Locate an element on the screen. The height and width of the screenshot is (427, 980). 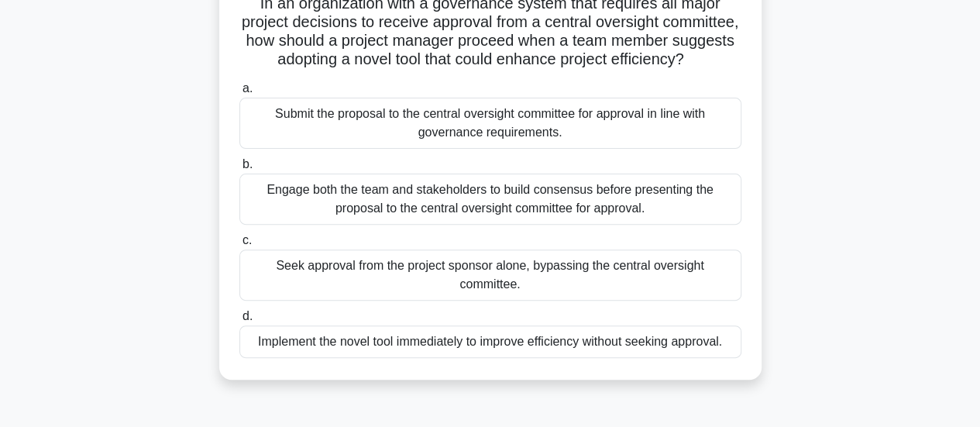
div: Seek approval from the project sponsor alone, bypassing the central oversight committee. is located at coordinates (490, 275).